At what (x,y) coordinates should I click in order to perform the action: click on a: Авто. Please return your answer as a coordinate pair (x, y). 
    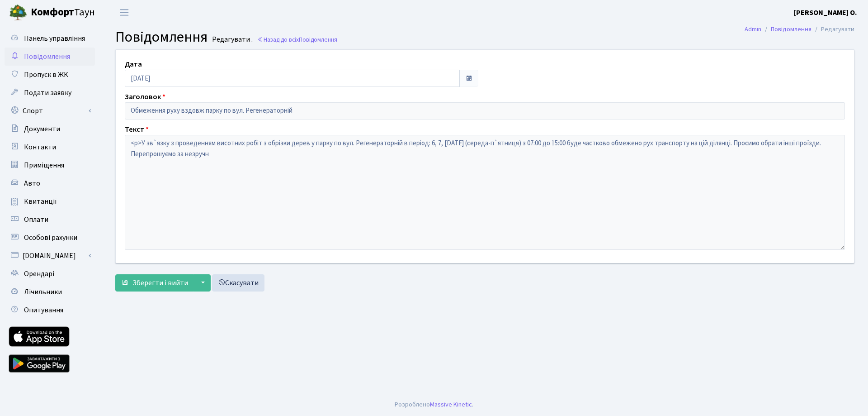
    Looking at the image, I should click on (50, 183).